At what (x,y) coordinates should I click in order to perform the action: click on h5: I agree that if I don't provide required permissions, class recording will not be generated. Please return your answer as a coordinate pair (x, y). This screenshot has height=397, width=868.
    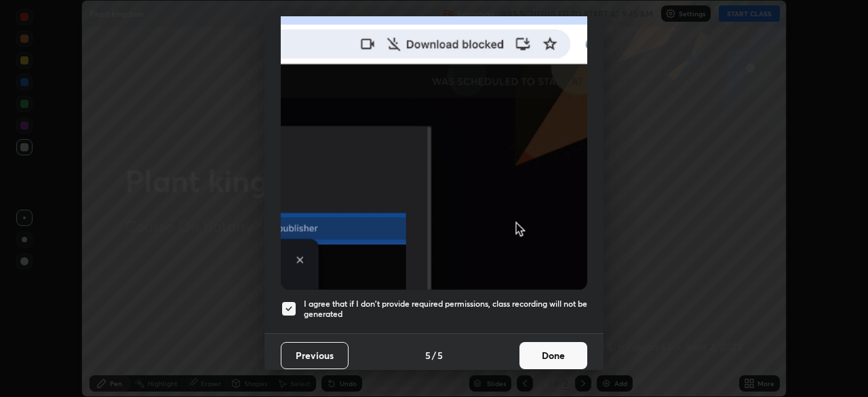
    Looking at the image, I should click on (445, 309).